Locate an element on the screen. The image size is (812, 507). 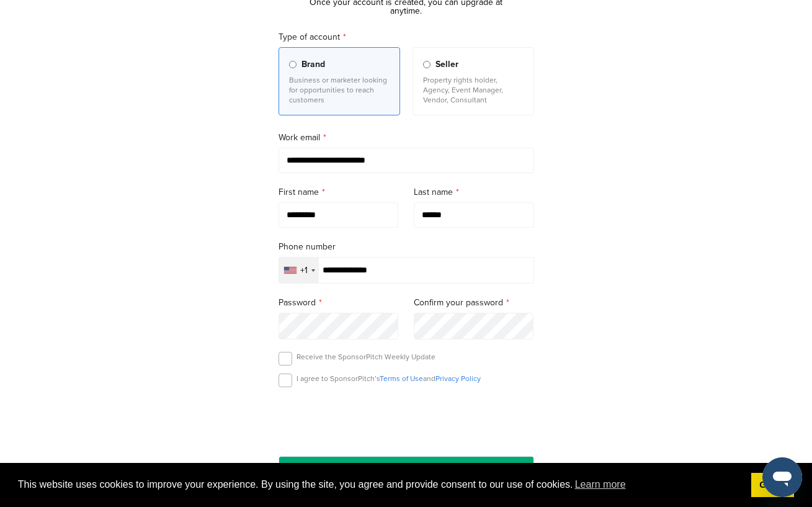
label: Work email is located at coordinates (407, 138).